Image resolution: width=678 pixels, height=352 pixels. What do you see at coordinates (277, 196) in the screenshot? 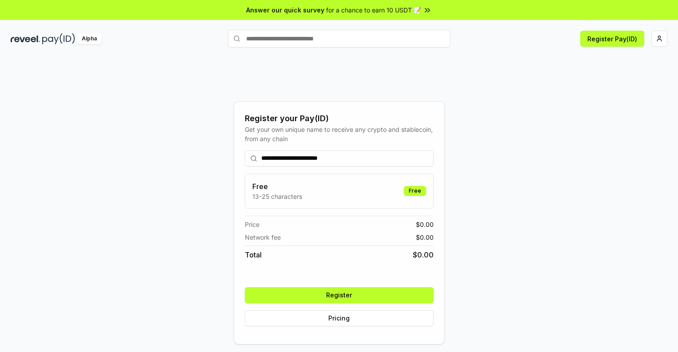
I see `p: 13-25 characters` at bounding box center [277, 196].